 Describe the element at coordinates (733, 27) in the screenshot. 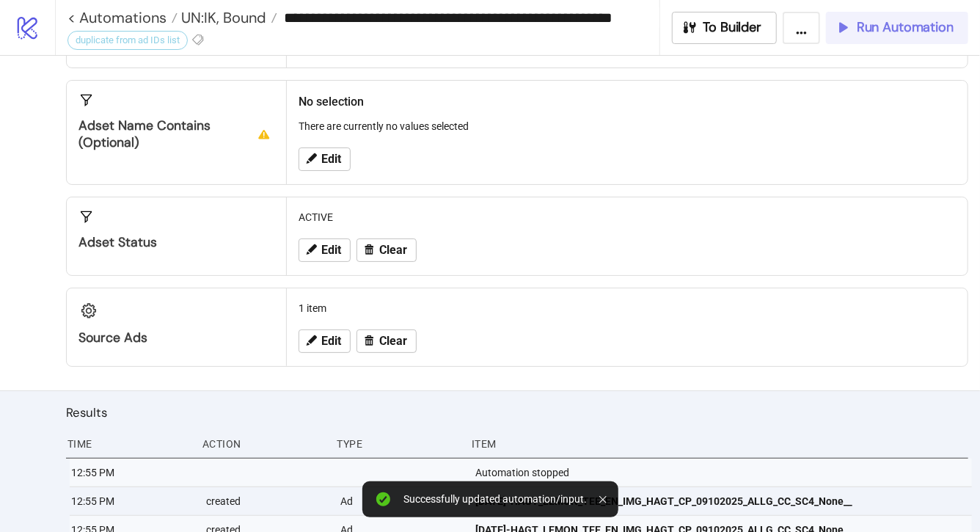

I see `span: To Builder` at that location.